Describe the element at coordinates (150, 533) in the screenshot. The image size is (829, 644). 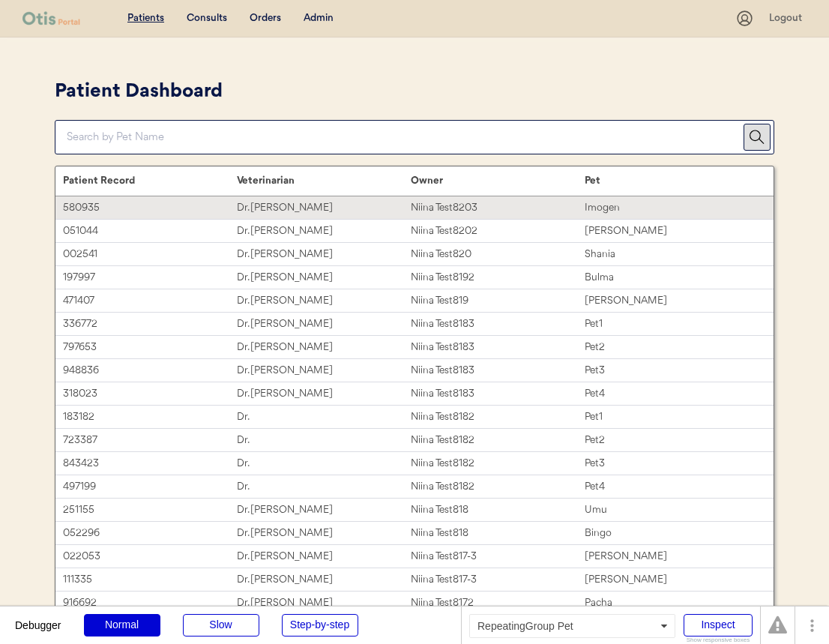
I see `div: 052296` at that location.